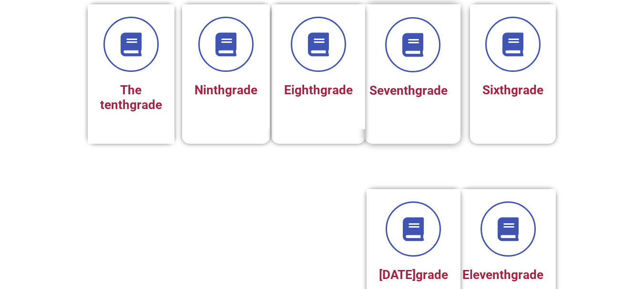 The width and height of the screenshot is (644, 289). I want to click on a: <a href="https://baladiyatextbooks.co.il/1st-grade/" data-elementor-setting-key="title_text" data..., so click(508, 229).